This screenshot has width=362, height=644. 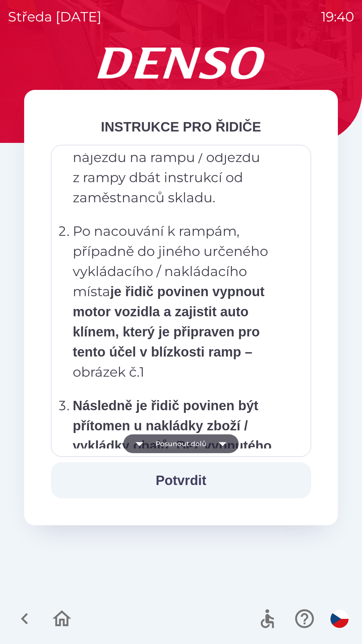 What do you see at coordinates (169, 322) in the screenshot?
I see `strong: je řidič povinen vypnout motor vozidla a zajistit auto klínem, který je připraven pro tento účel ...` at bounding box center [169, 322].